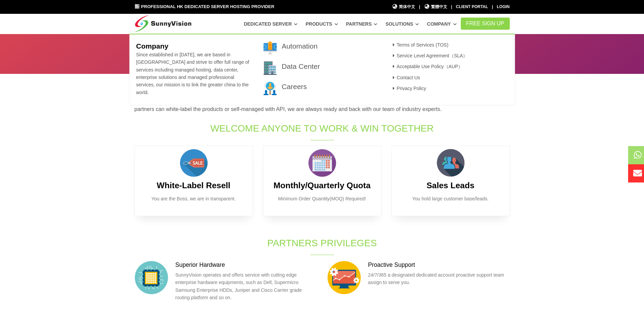 The image size is (644, 310). I want to click on img: sales.png, so click(194, 163).